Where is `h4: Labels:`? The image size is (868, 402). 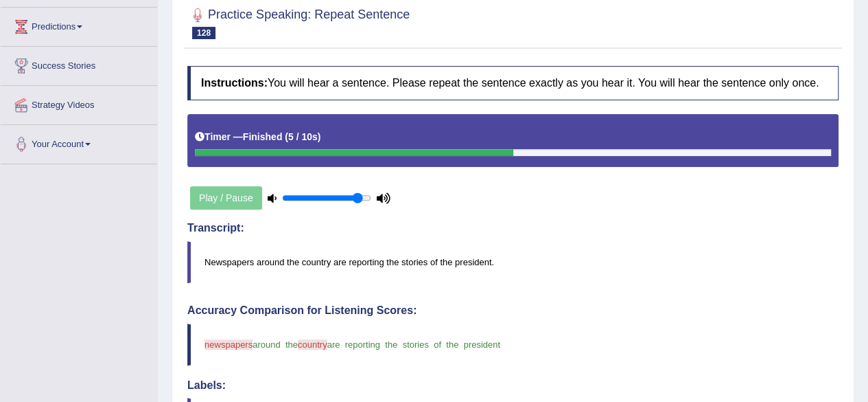
h4: Labels: is located at coordinates (513, 386).